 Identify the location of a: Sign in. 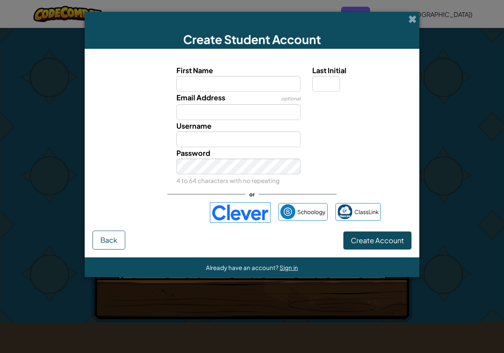
(288, 267).